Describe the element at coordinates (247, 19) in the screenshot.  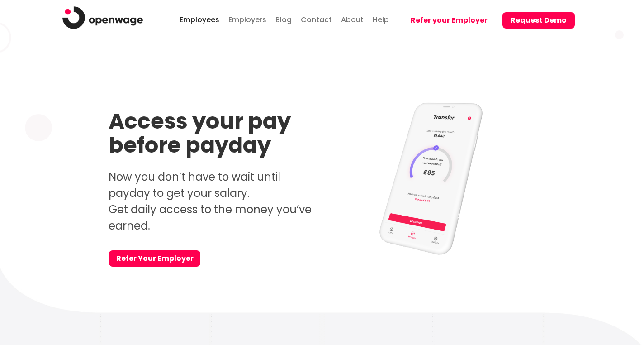
I see `a: Employers` at that location.